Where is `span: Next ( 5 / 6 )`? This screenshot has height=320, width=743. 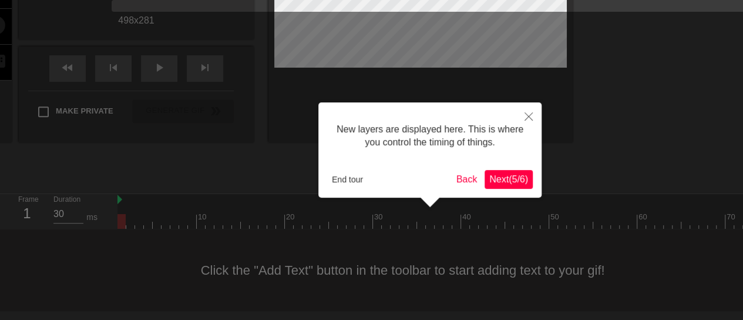
span: Next ( 5 / 6 ) is located at coordinates (509, 179).